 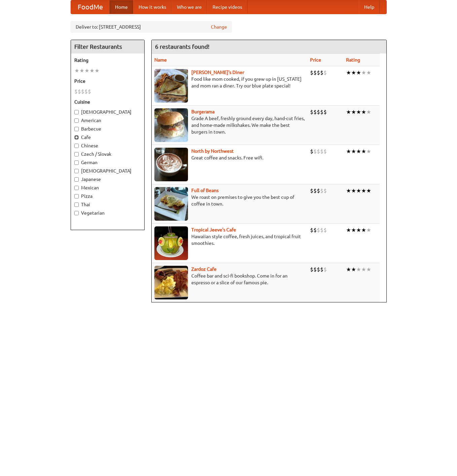 What do you see at coordinates (171, 243) in the screenshot?
I see `img: jeeves.jpg` at bounding box center [171, 243].